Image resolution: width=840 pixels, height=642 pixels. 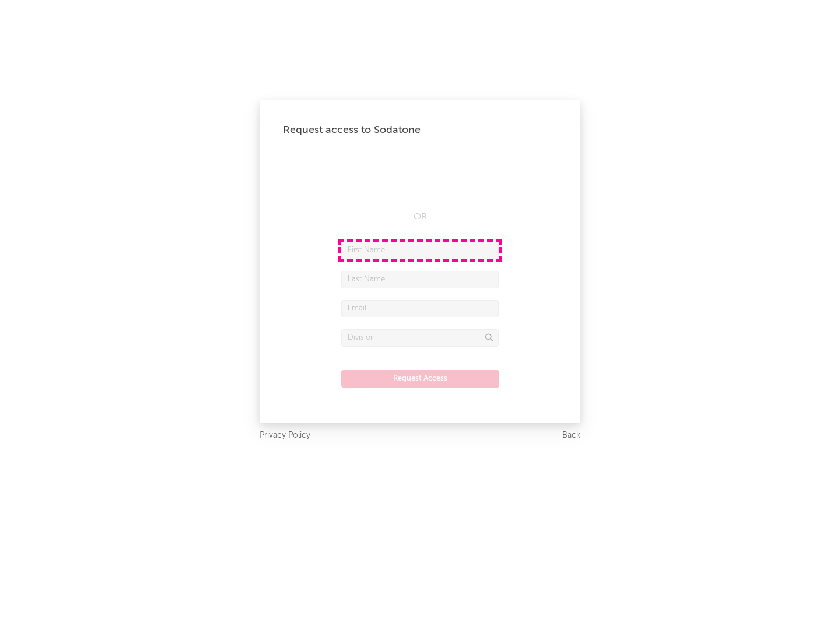 I want to click on div: Request access to Sodatone, so click(x=420, y=130).